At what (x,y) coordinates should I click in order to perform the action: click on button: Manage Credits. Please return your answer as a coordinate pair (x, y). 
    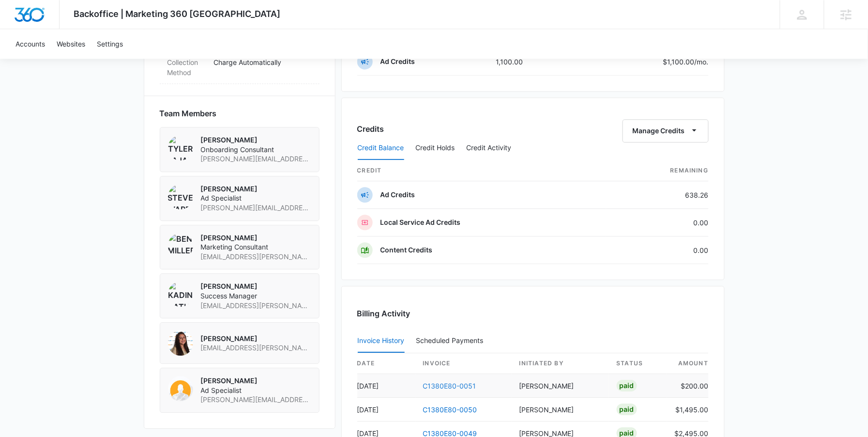
    Looking at the image, I should click on (666, 130).